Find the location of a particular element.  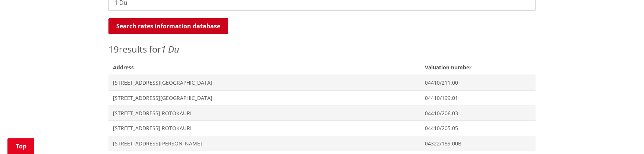

em: 1 Du is located at coordinates (170, 49).